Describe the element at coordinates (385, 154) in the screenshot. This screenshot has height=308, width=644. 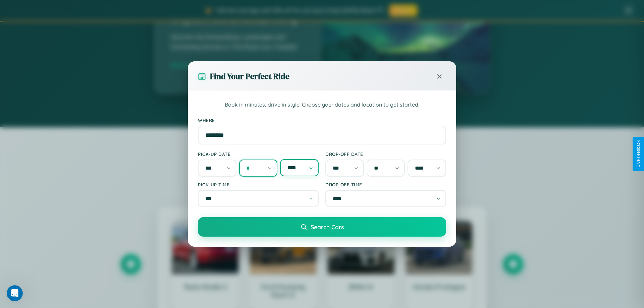
I see `label: Drop-off Date` at that location.